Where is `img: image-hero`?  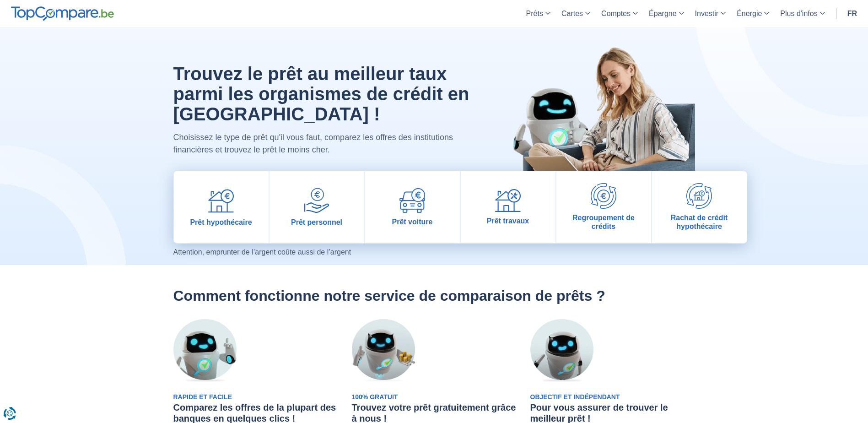 img: image-hero is located at coordinates (594, 115).